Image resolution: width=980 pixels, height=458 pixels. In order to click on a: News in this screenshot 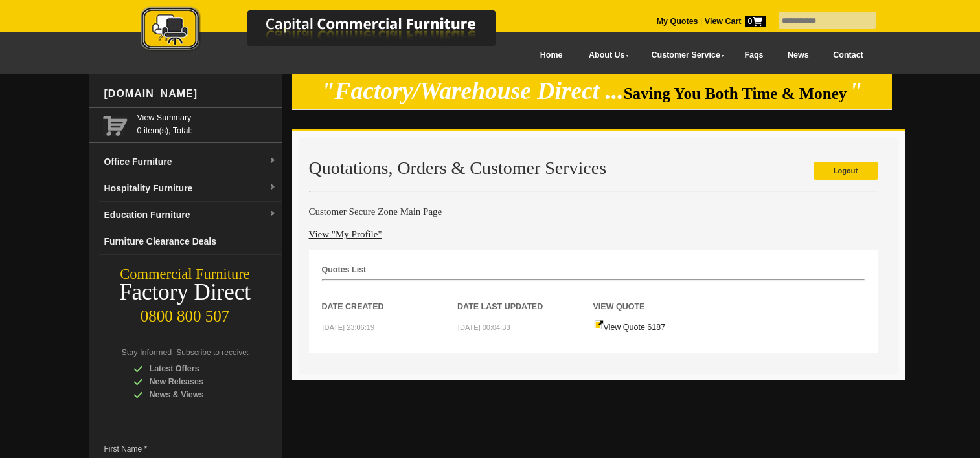, I will do `click(798, 55)`.